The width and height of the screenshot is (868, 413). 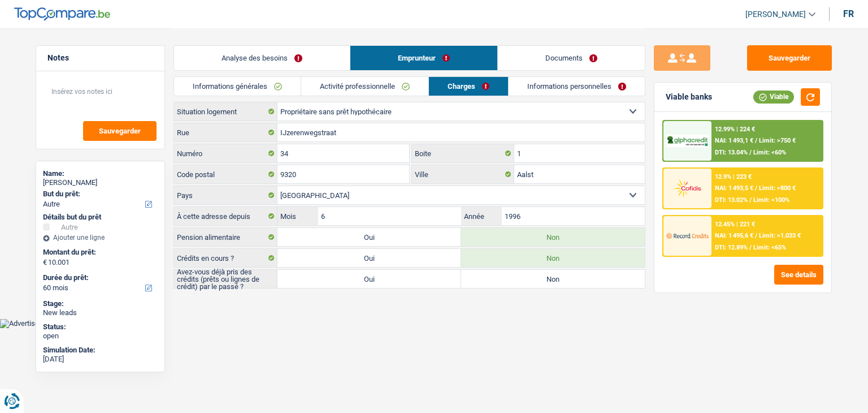 What do you see at coordinates (469, 86) in the screenshot?
I see `a: Charges` at bounding box center [469, 86].